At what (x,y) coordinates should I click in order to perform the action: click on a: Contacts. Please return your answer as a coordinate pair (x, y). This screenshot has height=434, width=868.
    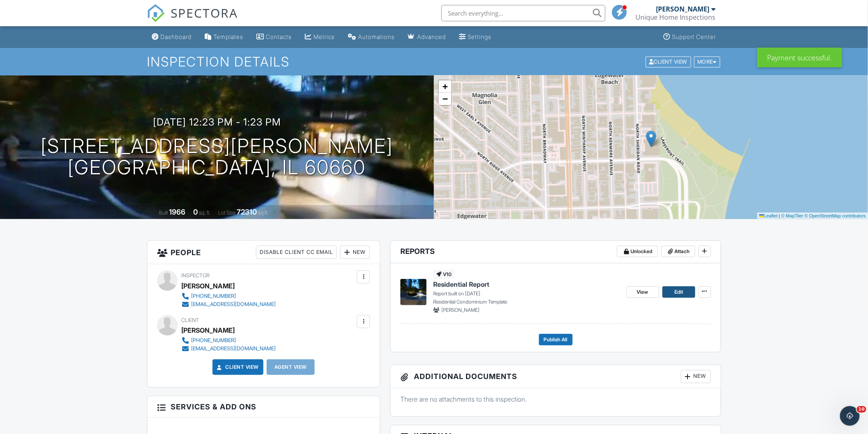
    Looking at the image, I should click on (274, 37).